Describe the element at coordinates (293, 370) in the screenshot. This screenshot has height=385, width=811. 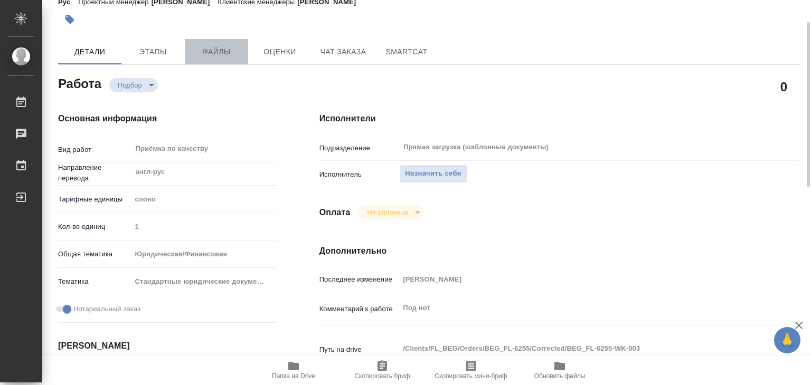
I see `button: Папка на Drive` at that location.